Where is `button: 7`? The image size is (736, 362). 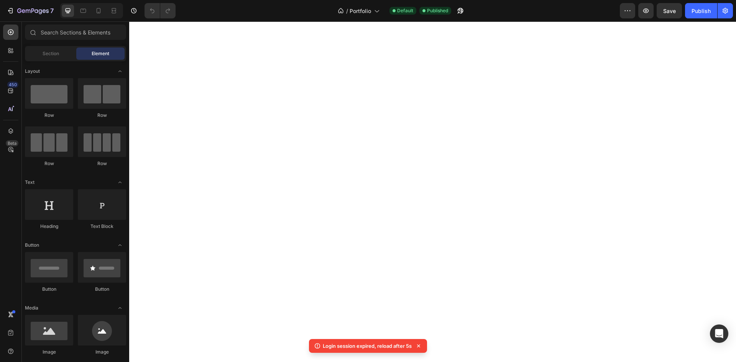 button: 7 is located at coordinates (30, 11).